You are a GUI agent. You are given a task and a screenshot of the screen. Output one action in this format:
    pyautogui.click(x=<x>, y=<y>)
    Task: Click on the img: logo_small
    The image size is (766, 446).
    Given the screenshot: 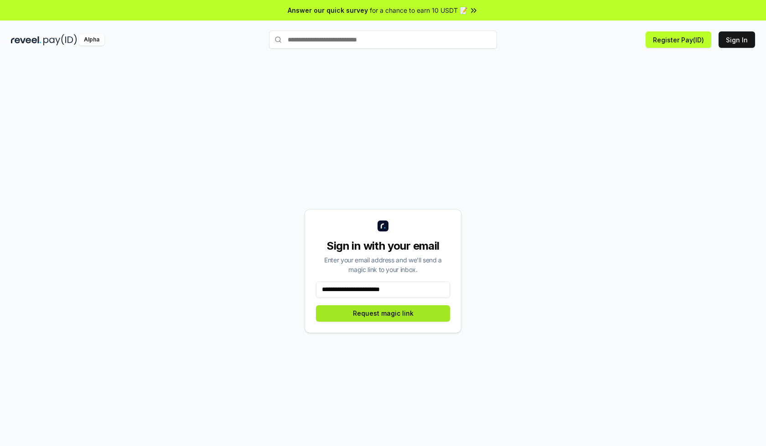 What is the action you would take?
    pyautogui.click(x=383, y=226)
    